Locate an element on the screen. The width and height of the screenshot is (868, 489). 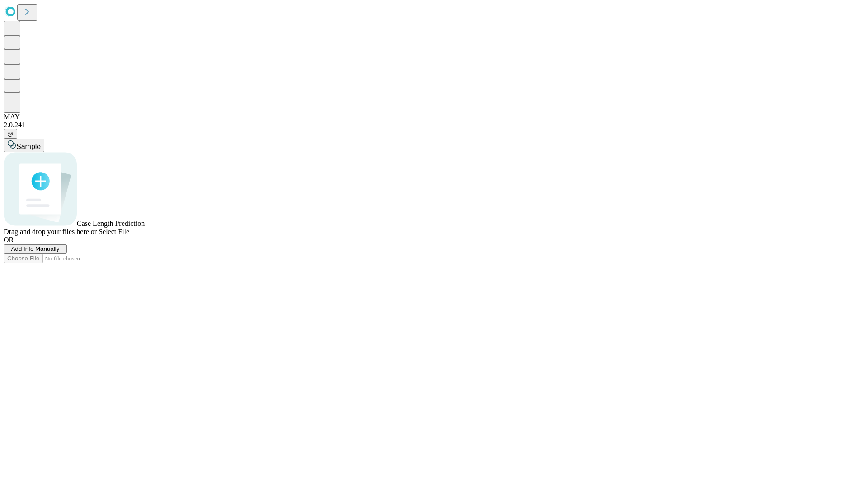
span: Select File is located at coordinates (114, 231).